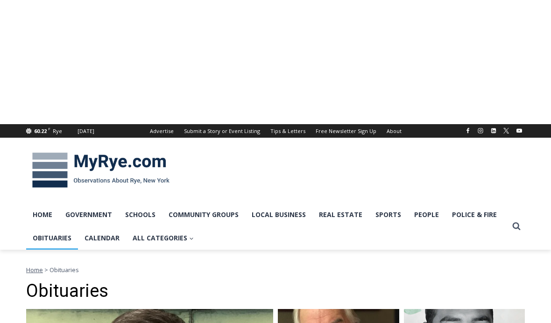  Describe the element at coordinates (204, 215) in the screenshot. I see `a: Community Groups` at that location.